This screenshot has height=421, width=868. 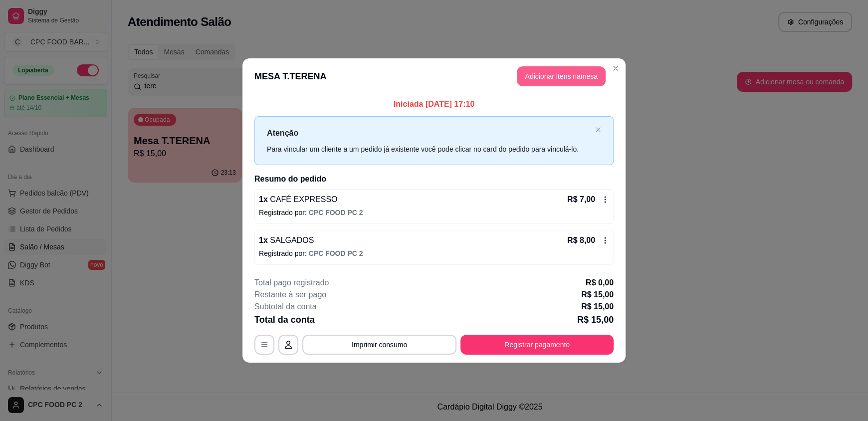 I want to click on p: Total da conta, so click(x=284, y=320).